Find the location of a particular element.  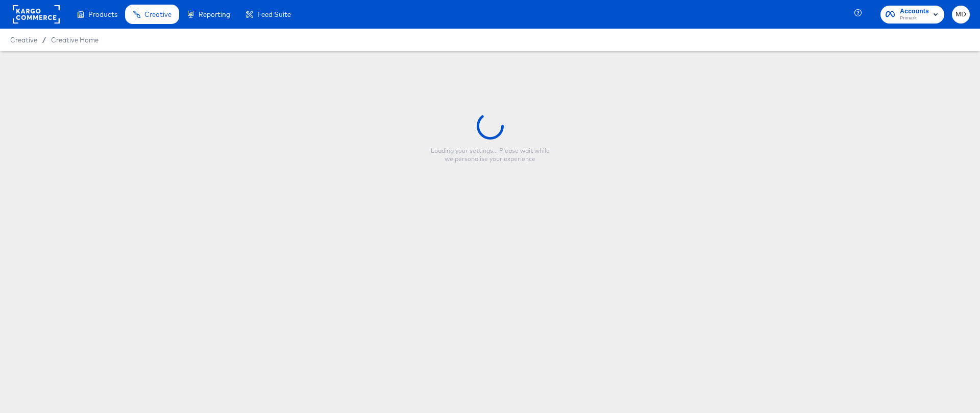

div: Loading your settings... Please wait while we personalise your experience is located at coordinates (490, 155).